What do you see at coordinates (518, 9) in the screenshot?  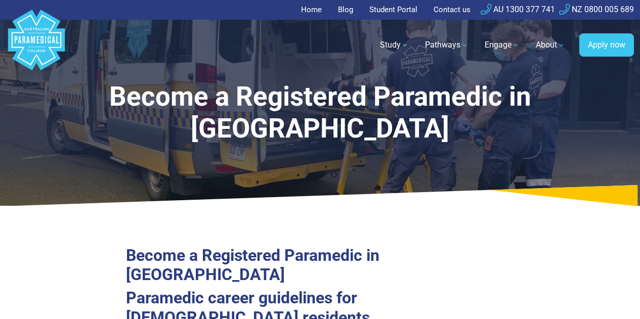 I see `a: AU 1300 377 741` at bounding box center [518, 9].